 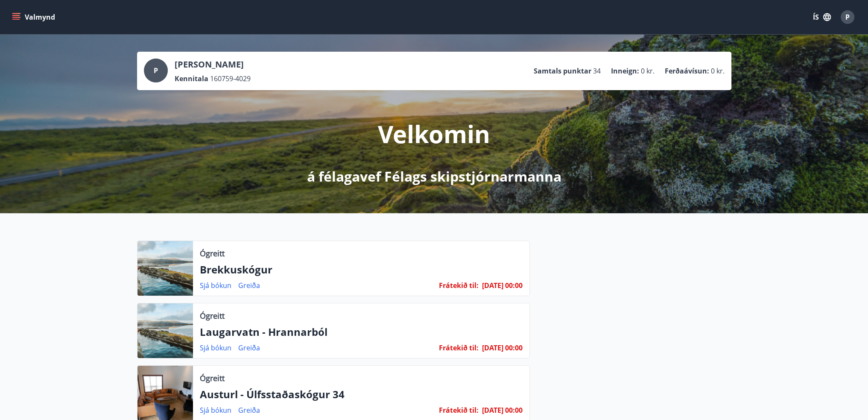 What do you see at coordinates (361, 270) in the screenshot?
I see `p: Brekkuskógur` at bounding box center [361, 270].